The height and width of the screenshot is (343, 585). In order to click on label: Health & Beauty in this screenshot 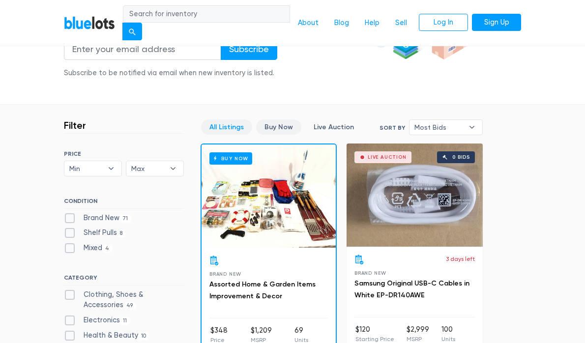, I will do `click(107, 336)`.